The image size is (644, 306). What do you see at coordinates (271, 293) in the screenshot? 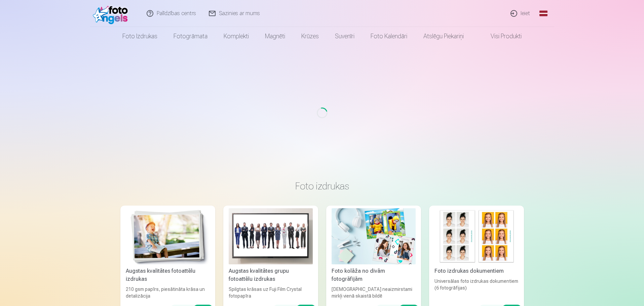
I see `div: Spilgtas krāsas uz Fuji Film Crystal fotopapīra` at bounding box center [271, 293].